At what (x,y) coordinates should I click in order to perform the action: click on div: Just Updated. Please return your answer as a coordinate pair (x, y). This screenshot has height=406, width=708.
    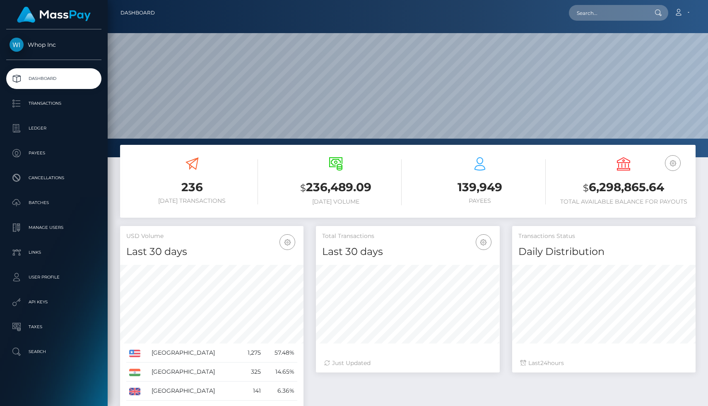
    Looking at the image, I should click on (408, 363).